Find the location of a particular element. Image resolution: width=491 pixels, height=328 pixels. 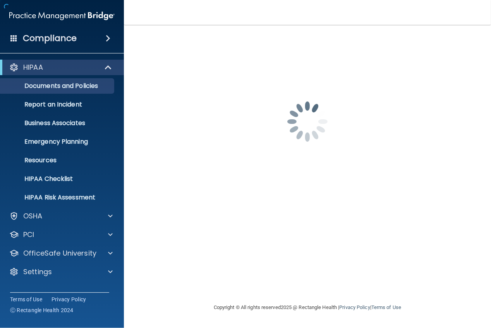

img: spinner.e123f6fc.gif is located at coordinates (307, 122).